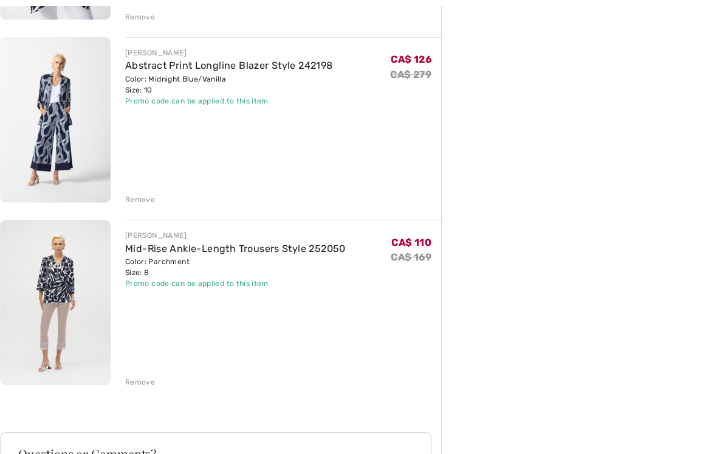  What do you see at coordinates (240, 264) in the screenshot?
I see `div: Color: Parchment Size: 8` at bounding box center [240, 264].